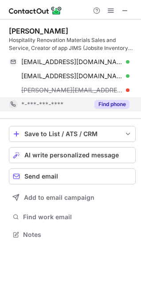 The image size is (141, 282). Describe the element at coordinates (72, 198) in the screenshot. I see `button: Add to email campaign` at that location.